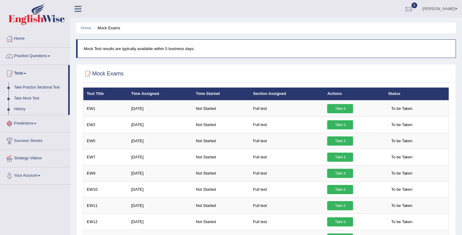 The width and height of the screenshot is (462, 235). I want to click on a: Take Practice Sectional Test, so click(40, 87).